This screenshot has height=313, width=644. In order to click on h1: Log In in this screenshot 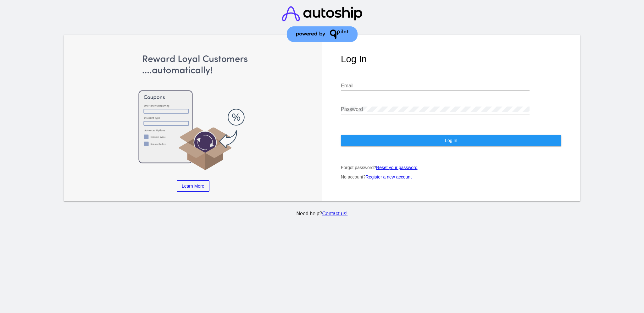, I will do `click(451, 59)`.